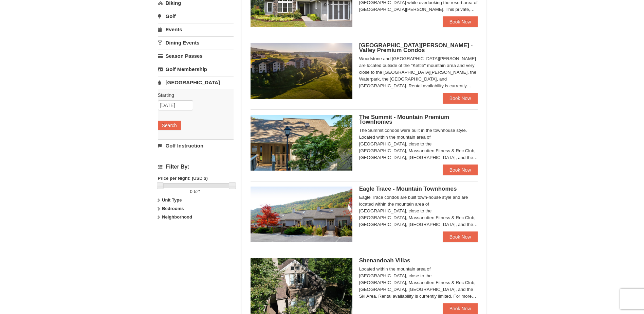  What do you see at coordinates (177, 216) in the screenshot?
I see `strong: Neighborhood` at bounding box center [177, 216].